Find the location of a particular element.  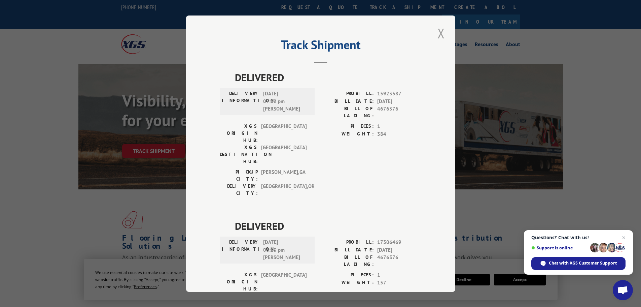

span: 157 is located at coordinates (400, 282).